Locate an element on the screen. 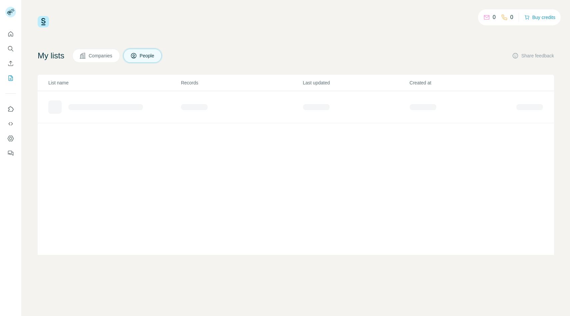  button: Use Surfe on LinkedIn is located at coordinates (11, 109).